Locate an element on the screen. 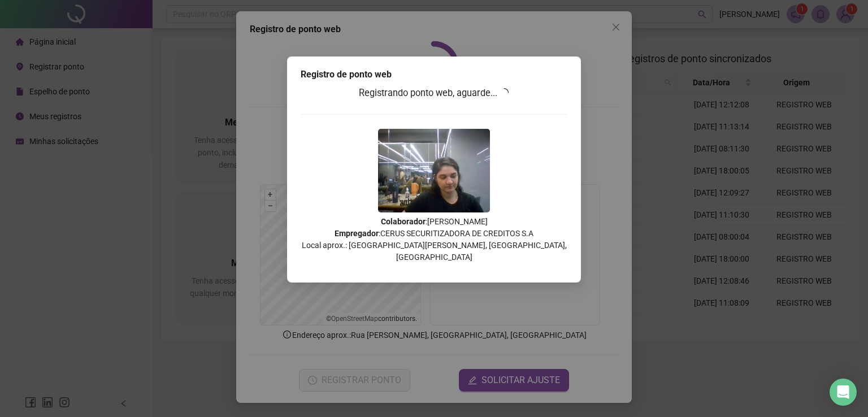 This screenshot has height=417, width=868. strong: Empregador is located at coordinates (356, 233).